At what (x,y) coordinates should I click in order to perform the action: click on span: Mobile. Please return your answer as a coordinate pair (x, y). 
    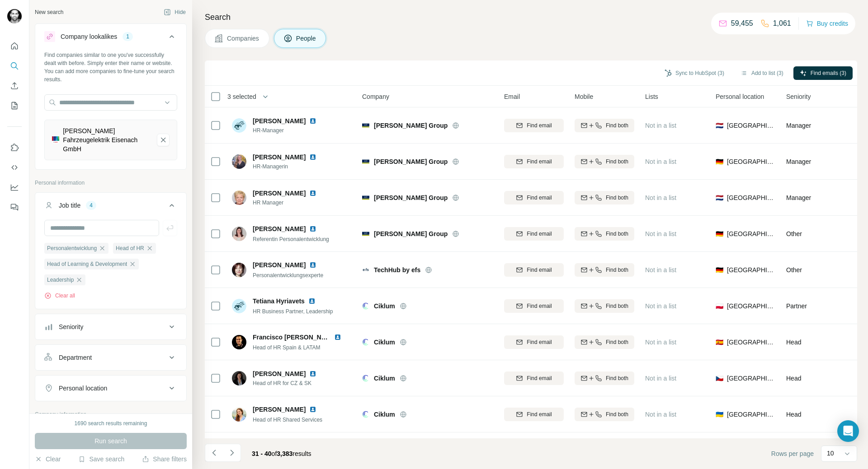
    Looking at the image, I should click on (583, 97).